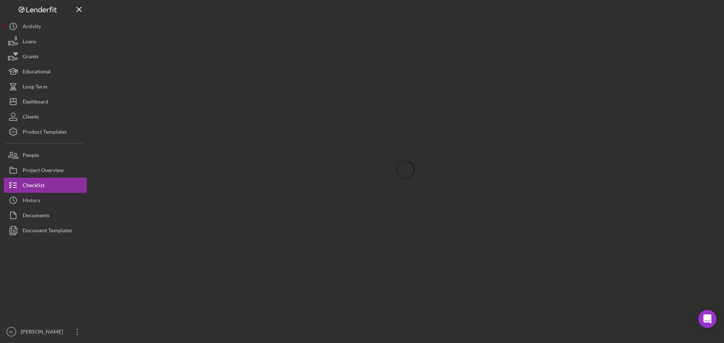 The image size is (724, 343). Describe the element at coordinates (45, 41) in the screenshot. I see `a: Loans` at that location.